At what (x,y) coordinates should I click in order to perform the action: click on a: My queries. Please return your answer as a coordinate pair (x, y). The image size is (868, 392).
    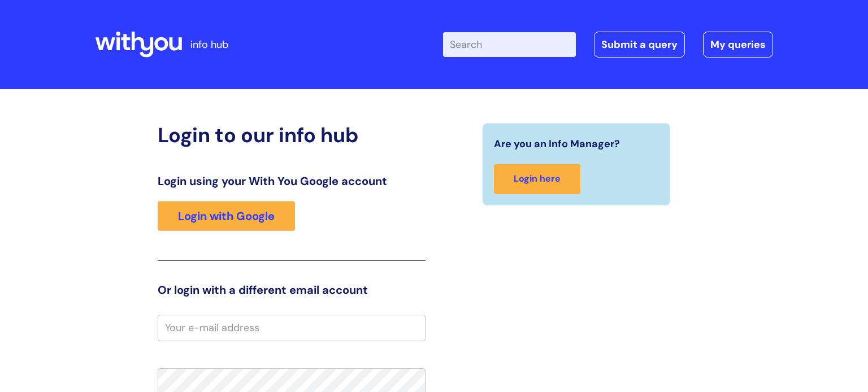
    Looking at the image, I should click on (738, 44).